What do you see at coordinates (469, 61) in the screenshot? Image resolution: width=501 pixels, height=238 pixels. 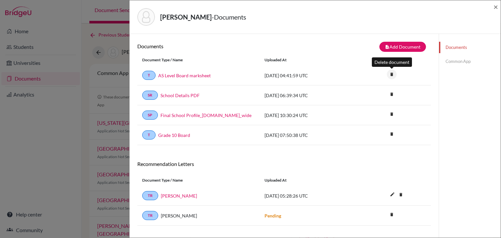 I see `a: Common App` at bounding box center [469, 61].